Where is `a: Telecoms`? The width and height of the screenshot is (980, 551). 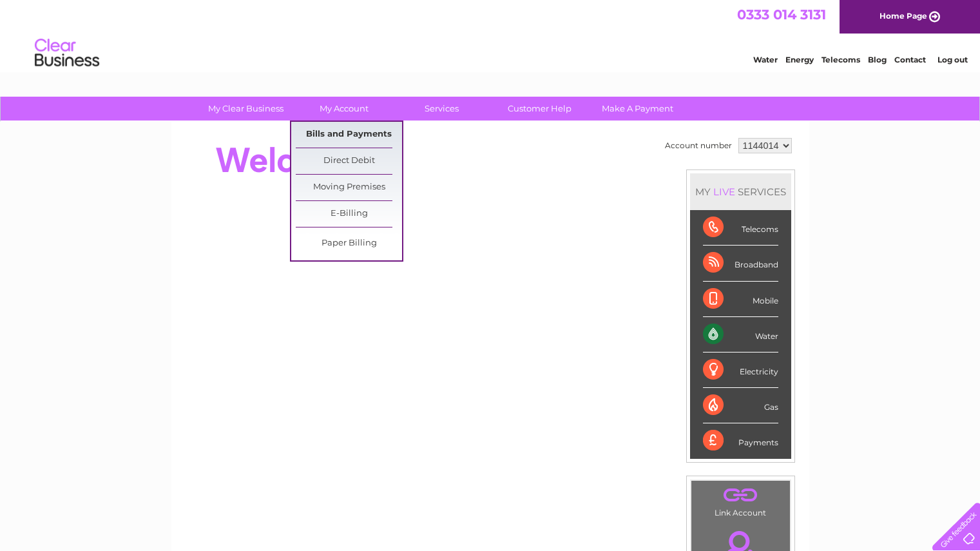
a: Telecoms is located at coordinates (841, 59).